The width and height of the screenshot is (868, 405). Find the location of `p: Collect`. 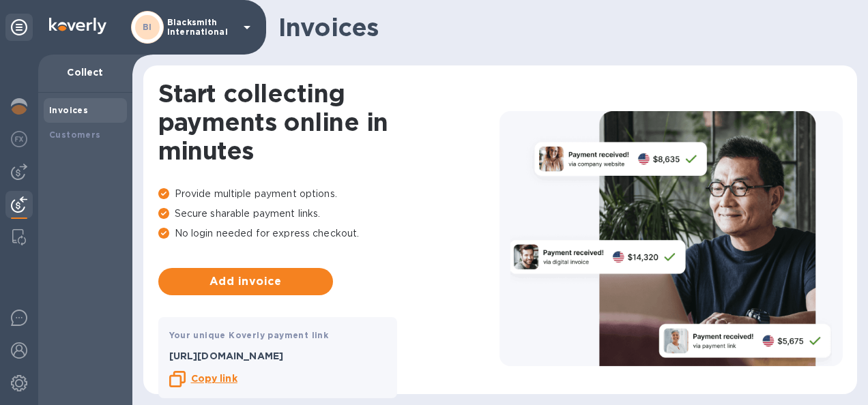

p: Collect is located at coordinates (86, 72).